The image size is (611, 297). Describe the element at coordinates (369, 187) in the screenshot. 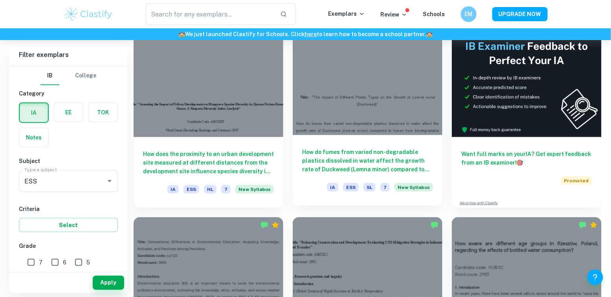

I see `span: SL` at that location.